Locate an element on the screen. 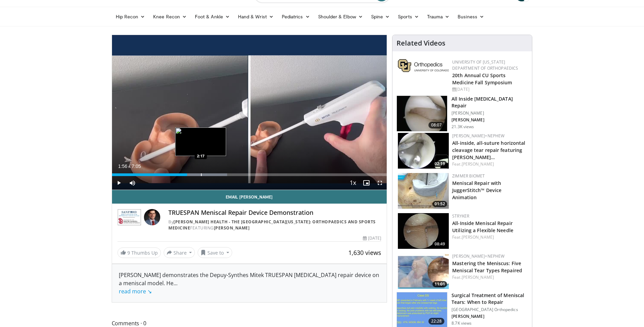 This screenshot has width=644, height=327. a: Foot & Ankle is located at coordinates (212, 17).